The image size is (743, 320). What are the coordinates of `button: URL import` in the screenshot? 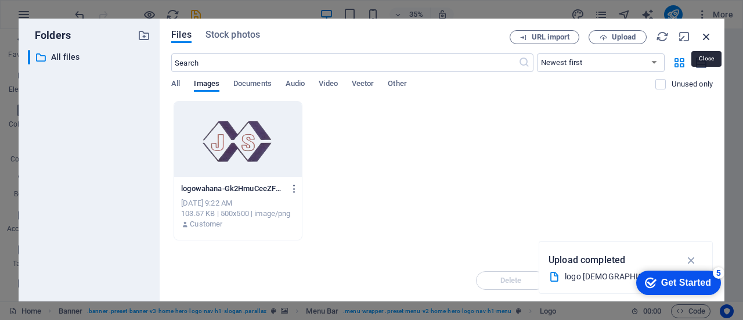 It's located at (545, 37).